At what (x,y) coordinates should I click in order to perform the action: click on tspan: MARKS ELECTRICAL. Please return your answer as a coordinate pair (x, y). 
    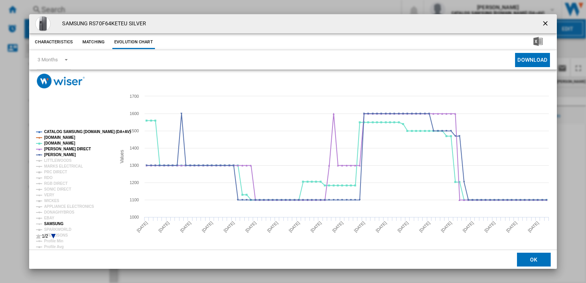
    Looking at the image, I should click on (63, 166).